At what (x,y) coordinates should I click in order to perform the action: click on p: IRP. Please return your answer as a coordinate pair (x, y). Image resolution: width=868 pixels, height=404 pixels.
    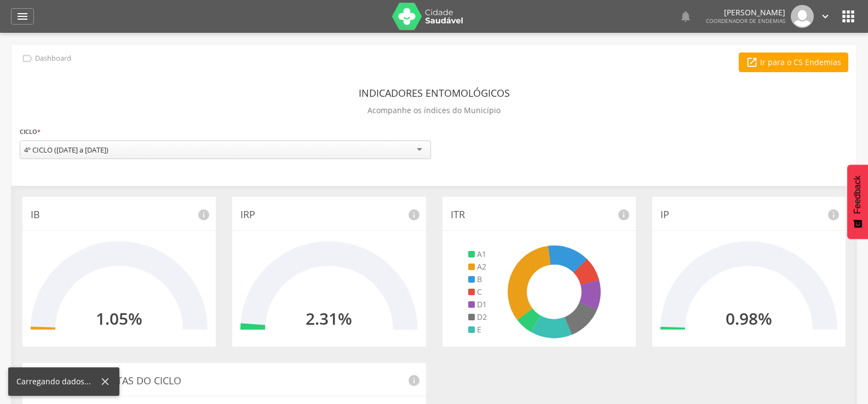
    Looking at the image, I should click on (329, 215).